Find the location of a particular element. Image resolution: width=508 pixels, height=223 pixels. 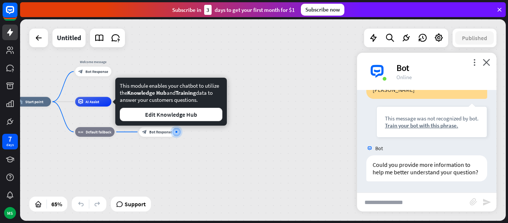

span: Start point is located at coordinates (34, 102).